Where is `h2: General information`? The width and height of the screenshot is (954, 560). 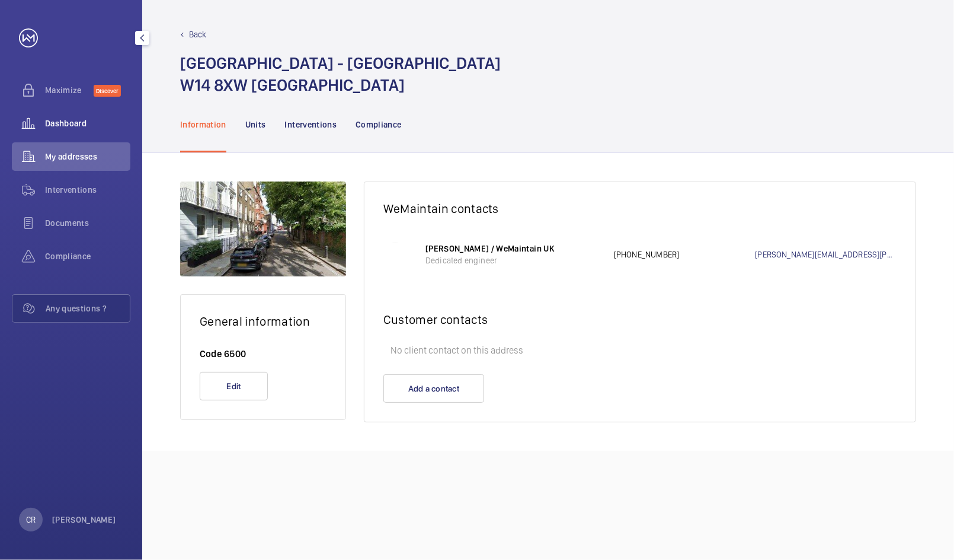
h2: General information is located at coordinates (263, 320).